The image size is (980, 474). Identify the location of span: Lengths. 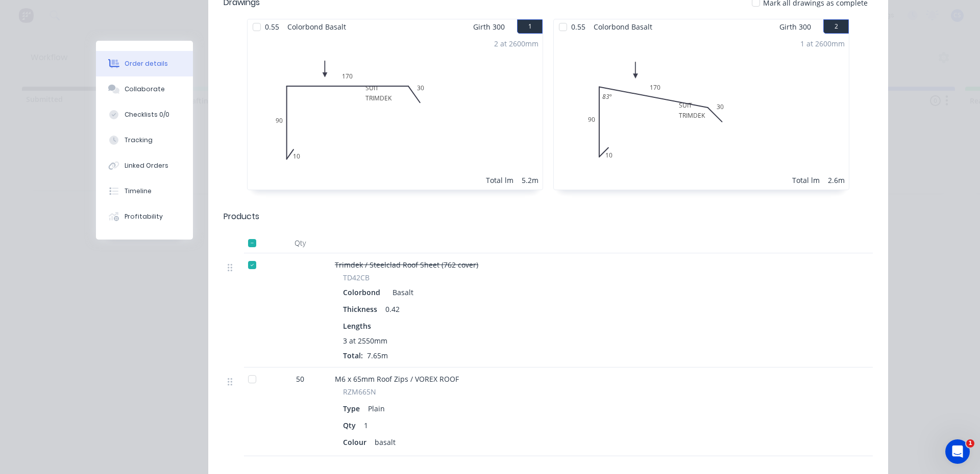
(357, 326).